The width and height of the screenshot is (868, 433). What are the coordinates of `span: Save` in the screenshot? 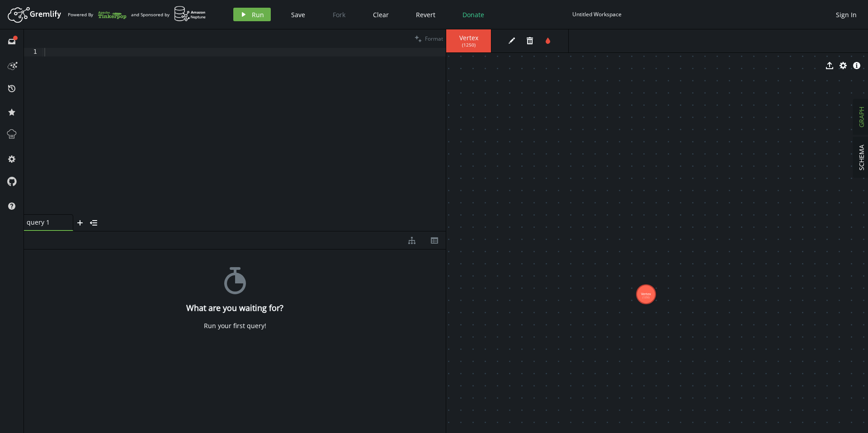 It's located at (298, 14).